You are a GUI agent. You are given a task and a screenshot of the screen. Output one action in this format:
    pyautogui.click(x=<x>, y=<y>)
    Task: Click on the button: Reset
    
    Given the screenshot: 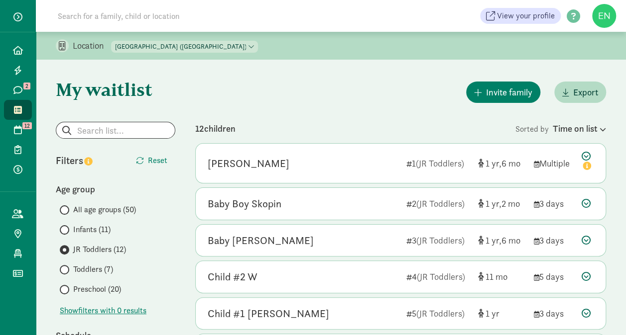 What is the action you would take?
    pyautogui.click(x=151, y=161)
    